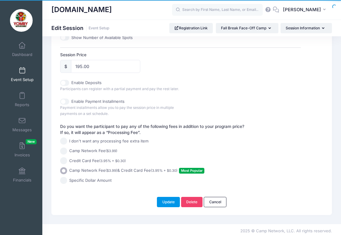 The width and height of the screenshot is (341, 235). Describe the element at coordinates (119, 89) in the screenshot. I see `span: Participants can register with a partial payment and pay the rest later.` at that location.